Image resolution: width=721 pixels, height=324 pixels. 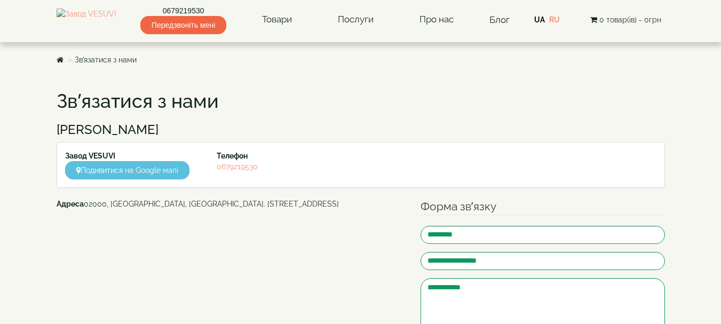 What do you see at coordinates (70, 204) in the screenshot?
I see `b: Адреса` at bounding box center [70, 204].